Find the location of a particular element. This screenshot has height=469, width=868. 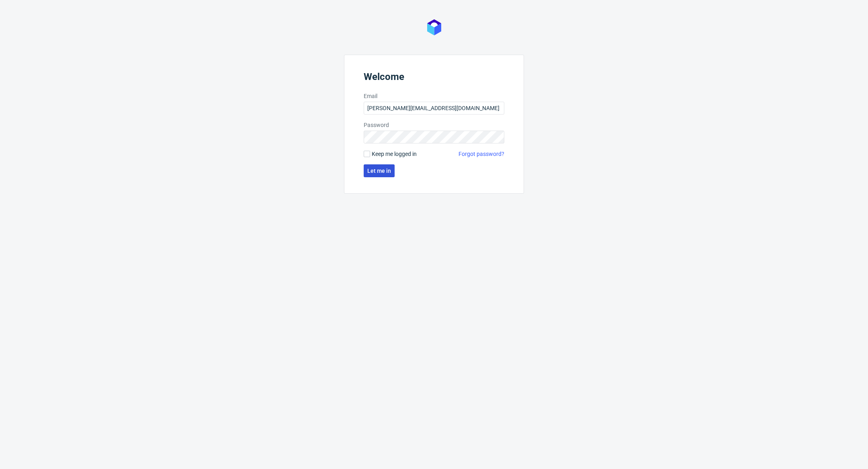

header: Welcome is located at coordinates (434, 78).